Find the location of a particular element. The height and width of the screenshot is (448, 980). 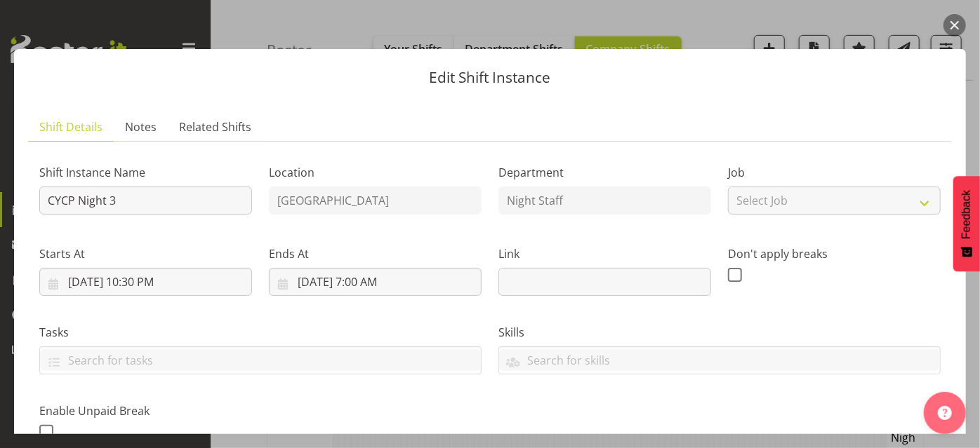

label: Don't apply breaks is located at coordinates (833, 254).